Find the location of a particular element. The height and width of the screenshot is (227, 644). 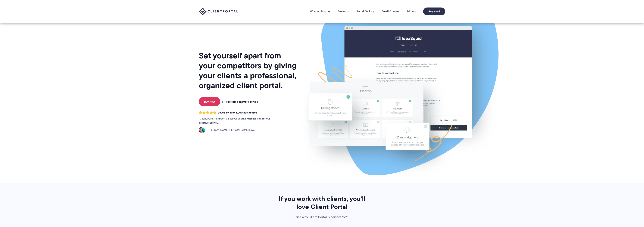

span: Loved by over 8,000 businesses is located at coordinates (237, 113).